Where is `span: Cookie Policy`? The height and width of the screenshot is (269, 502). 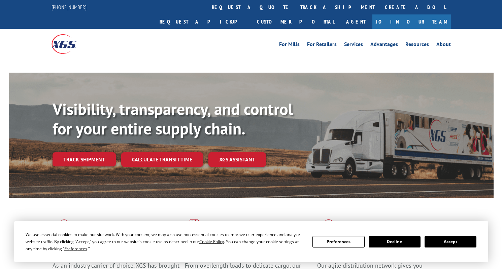 span: Cookie Policy is located at coordinates (211, 242).